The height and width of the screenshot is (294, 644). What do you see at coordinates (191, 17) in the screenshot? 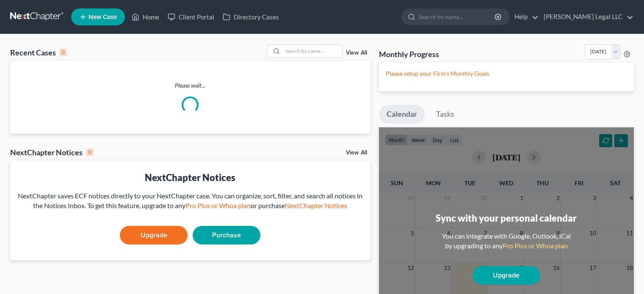
I see `a: Client Portal` at bounding box center [191, 17].